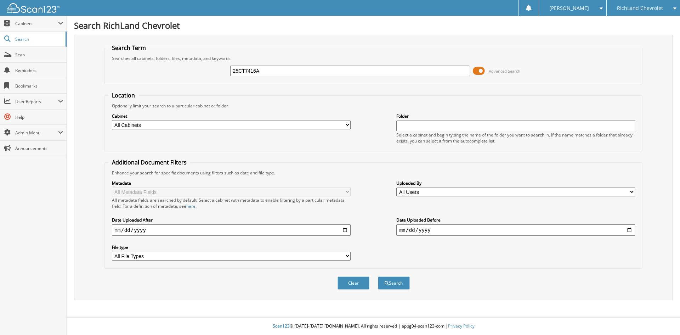 The width and height of the screenshot is (680, 335). I want to click on label: File type, so click(231, 247).